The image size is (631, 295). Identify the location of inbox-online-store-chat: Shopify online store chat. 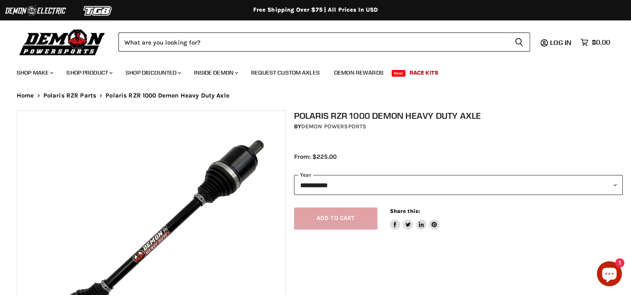
(609, 275).